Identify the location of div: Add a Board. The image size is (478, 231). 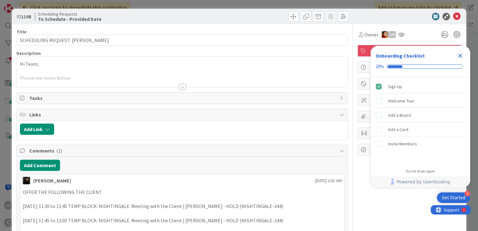
(399, 115).